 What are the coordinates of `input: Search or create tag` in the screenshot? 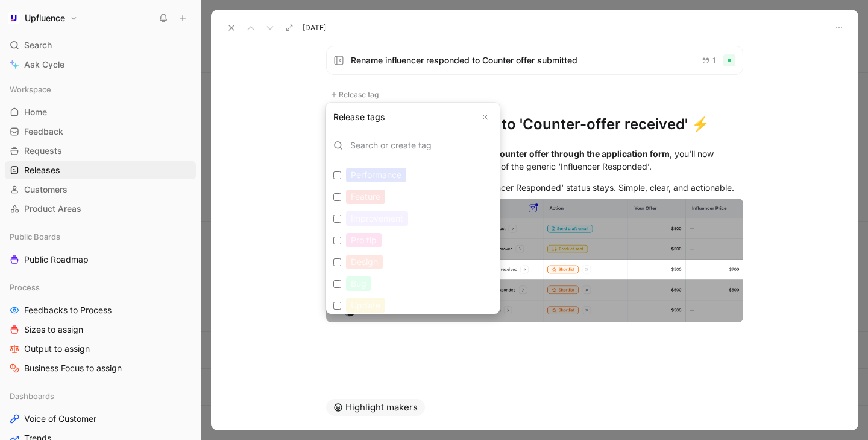 It's located at (418, 146).